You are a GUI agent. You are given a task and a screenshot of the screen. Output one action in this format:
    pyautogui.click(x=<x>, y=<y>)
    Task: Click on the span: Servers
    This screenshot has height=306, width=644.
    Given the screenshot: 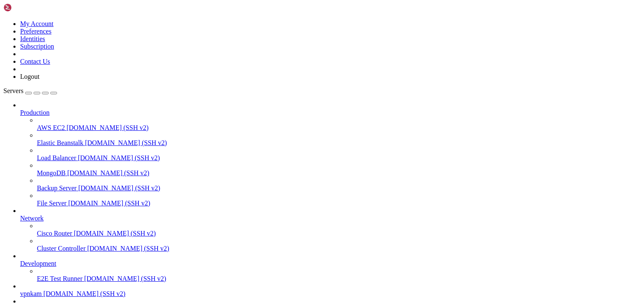 What is the action you would take?
    pyautogui.click(x=14, y=91)
    